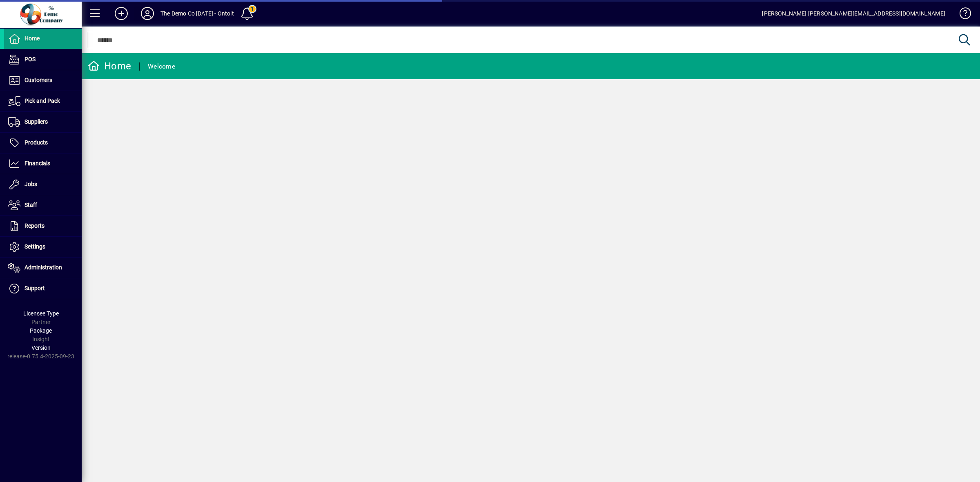 The width and height of the screenshot is (980, 482). What do you see at coordinates (43, 80) in the screenshot?
I see `a: Customers` at bounding box center [43, 80].